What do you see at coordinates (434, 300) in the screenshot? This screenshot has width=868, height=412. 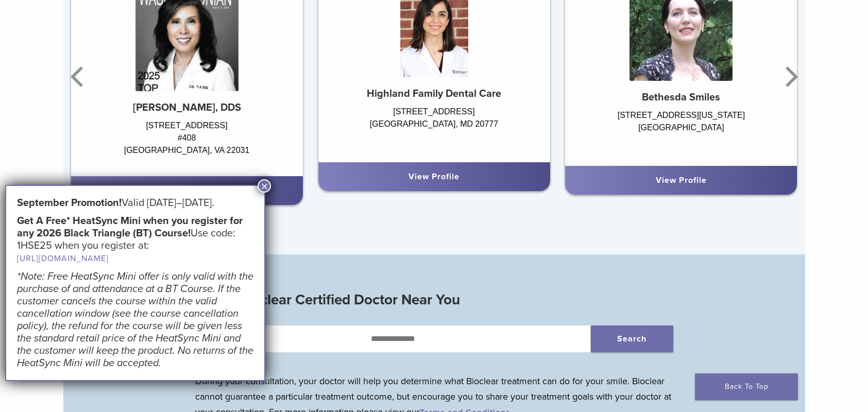 I see `h3: Find a Bioclear Certified Doctor Near You` at bounding box center [434, 300].